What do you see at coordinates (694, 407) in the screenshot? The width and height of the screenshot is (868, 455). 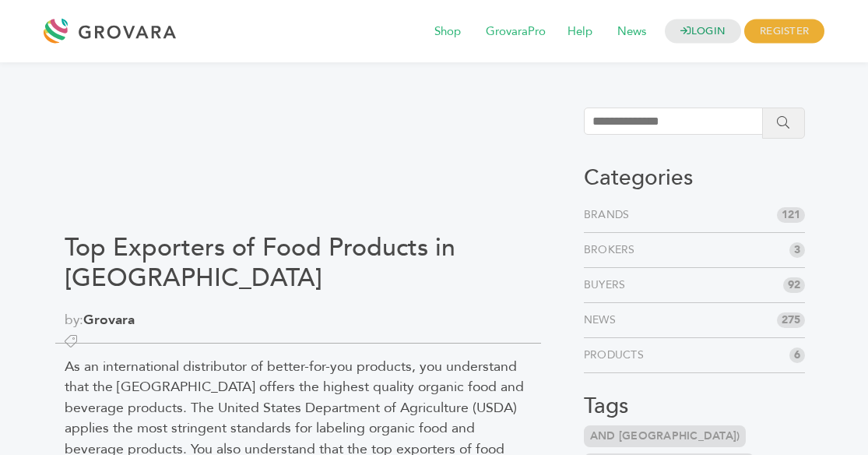 I see `h3: Tags` at bounding box center [694, 407].